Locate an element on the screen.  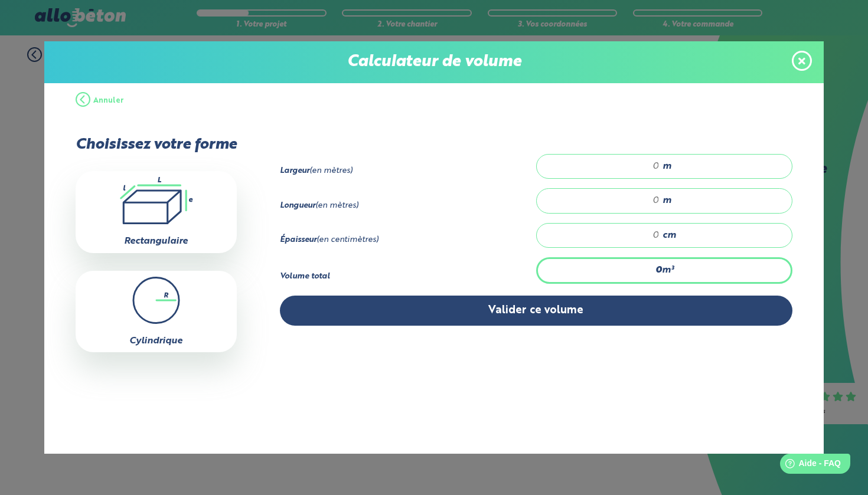
div: m³ is located at coordinates (664, 270).